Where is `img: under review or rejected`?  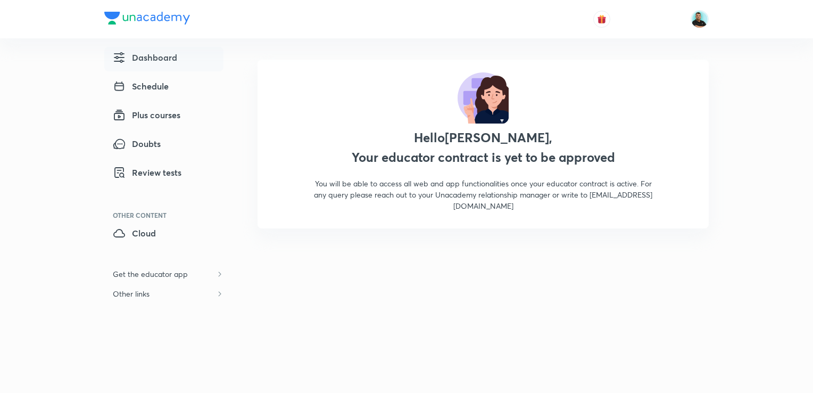
img: under review or rejected is located at coordinates (483, 98).